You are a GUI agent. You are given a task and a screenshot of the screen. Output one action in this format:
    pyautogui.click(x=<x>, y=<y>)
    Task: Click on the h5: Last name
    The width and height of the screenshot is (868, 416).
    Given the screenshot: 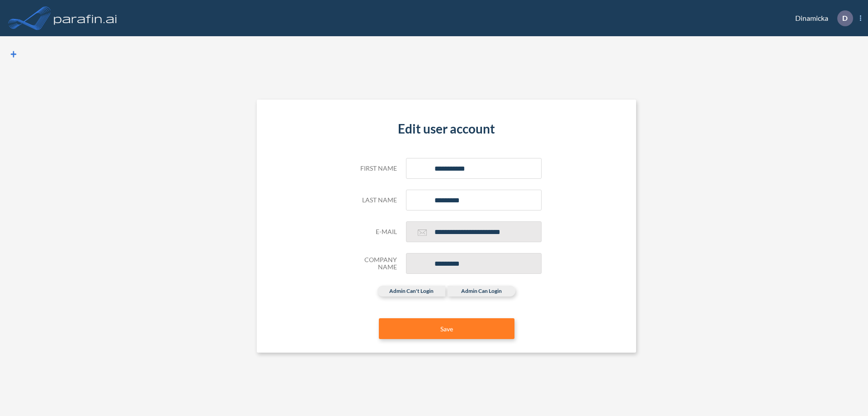 What is the action you would take?
    pyautogui.click(x=374, y=200)
    